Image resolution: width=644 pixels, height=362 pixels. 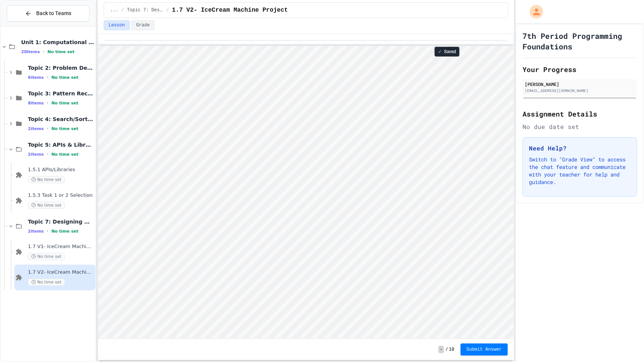 What do you see at coordinates (580, 41) in the screenshot?
I see `h1: 7th Period Programming Foundations` at bounding box center [580, 41].